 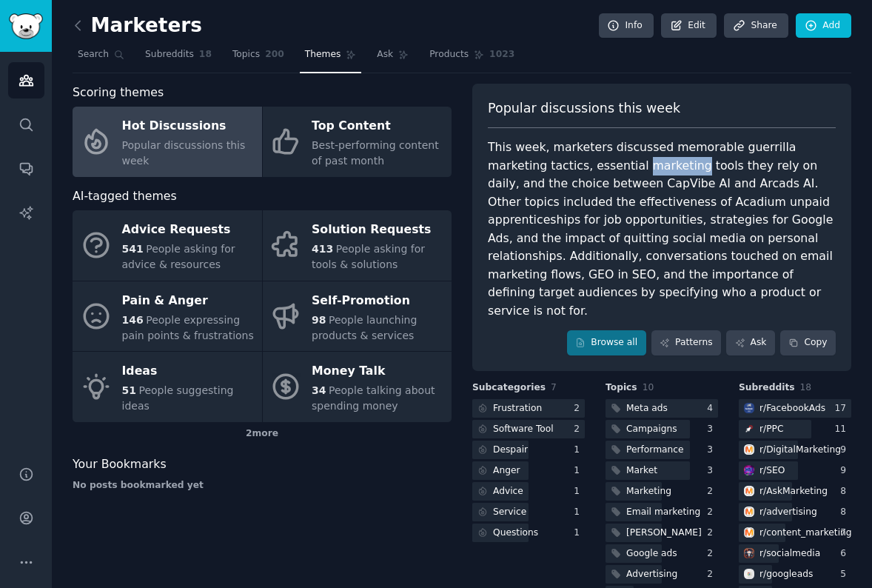 I want to click on div: r/ SEO, so click(x=772, y=471).